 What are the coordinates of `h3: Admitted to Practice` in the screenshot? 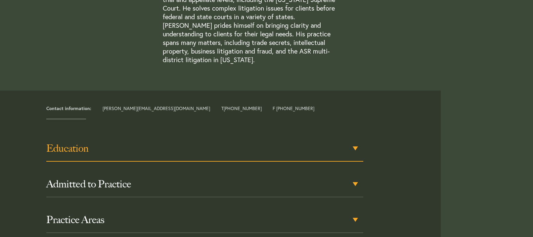 It's located at (205, 184).